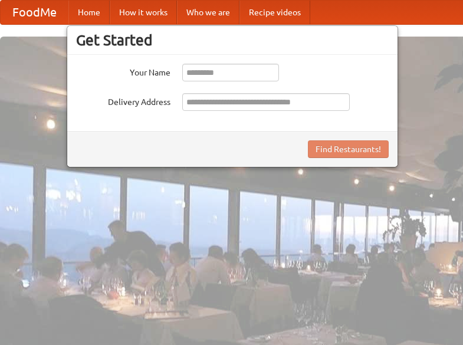 This screenshot has width=463, height=345. What do you see at coordinates (34, 12) in the screenshot?
I see `a: FoodMe` at bounding box center [34, 12].